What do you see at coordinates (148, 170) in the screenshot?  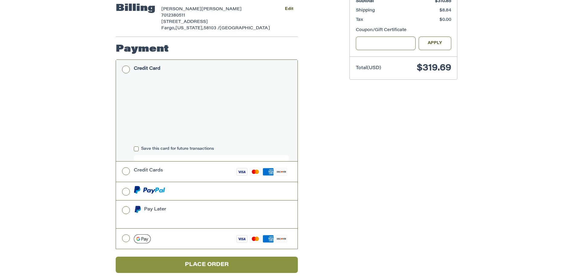 I see `div: Credit Cards` at bounding box center [148, 170].